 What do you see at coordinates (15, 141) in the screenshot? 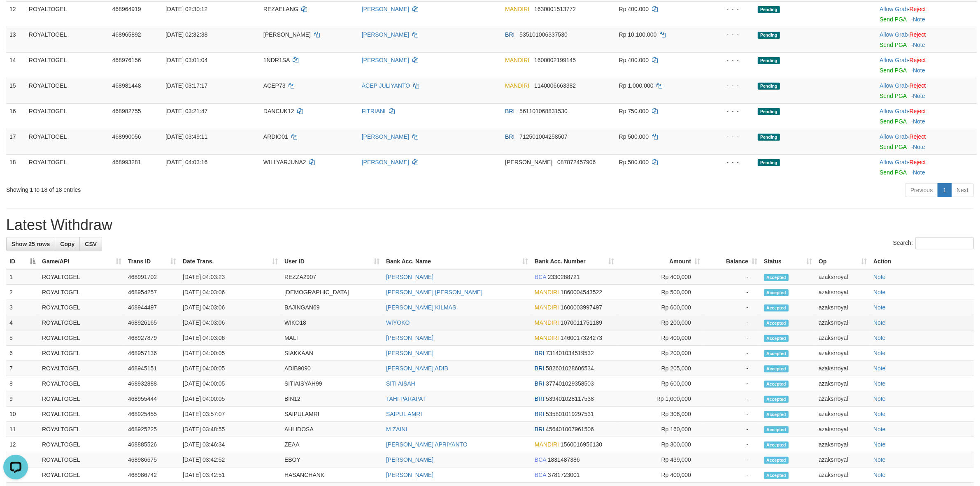
I see `td: 17` at bounding box center [15, 141].